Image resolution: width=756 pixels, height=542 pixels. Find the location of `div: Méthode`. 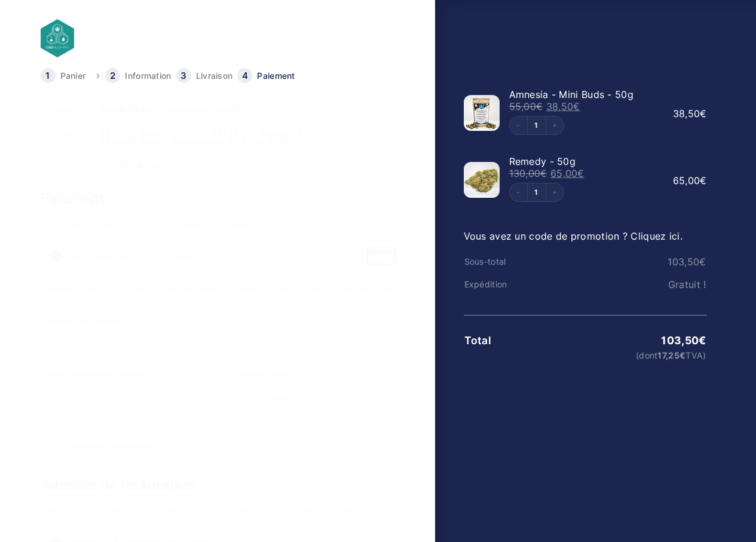

div: Méthode is located at coordinates (73, 164).